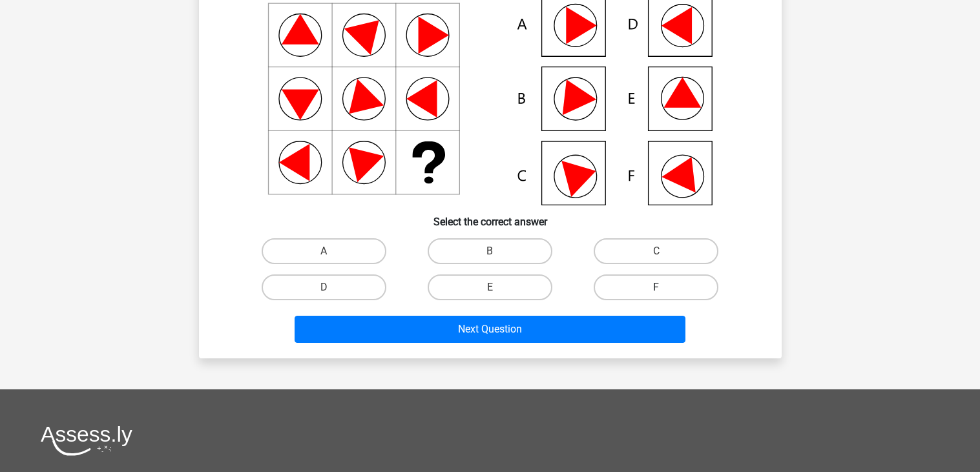 Image resolution: width=980 pixels, height=472 pixels. What do you see at coordinates (324, 287) in the screenshot?
I see `label: D` at bounding box center [324, 287].